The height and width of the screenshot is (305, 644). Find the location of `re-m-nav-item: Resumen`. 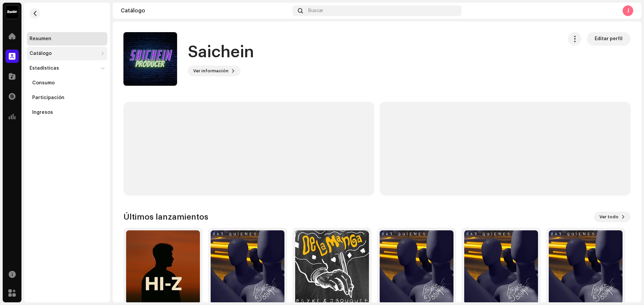

re-m-nav-item: Resumen is located at coordinates (67, 39).